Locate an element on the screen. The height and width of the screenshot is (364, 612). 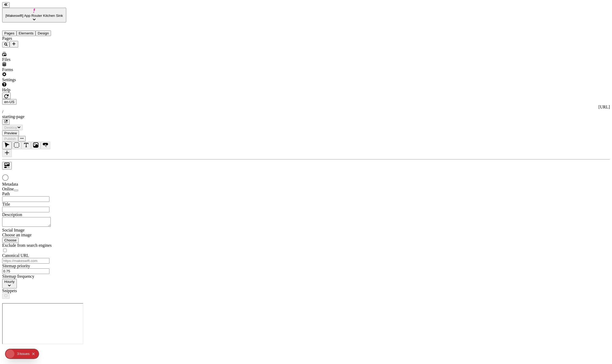
button: Button is located at coordinates (46, 145).